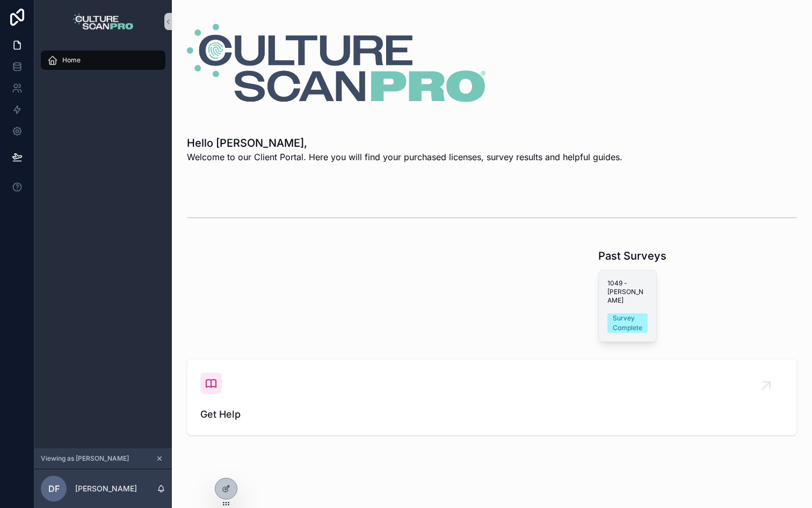 Image resolution: width=812 pixels, height=508 pixels. What do you see at coordinates (632, 255) in the screenshot?
I see `h1: Past Surveys` at bounding box center [632, 255].